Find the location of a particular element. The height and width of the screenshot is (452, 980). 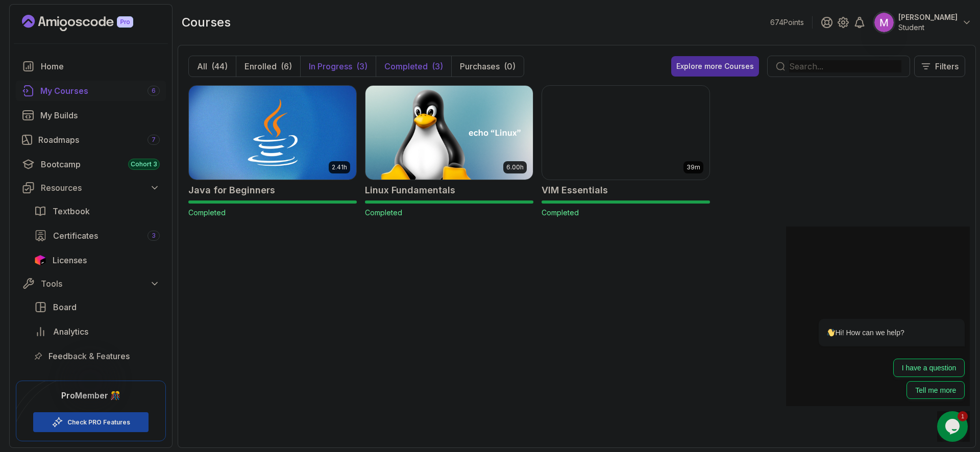

div: (44) is located at coordinates (220, 66).